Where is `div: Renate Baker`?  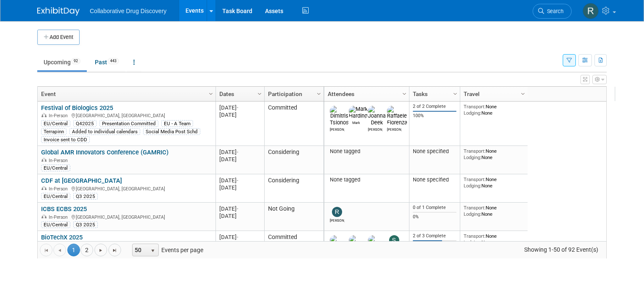
div: Renate Baker is located at coordinates (337, 219).